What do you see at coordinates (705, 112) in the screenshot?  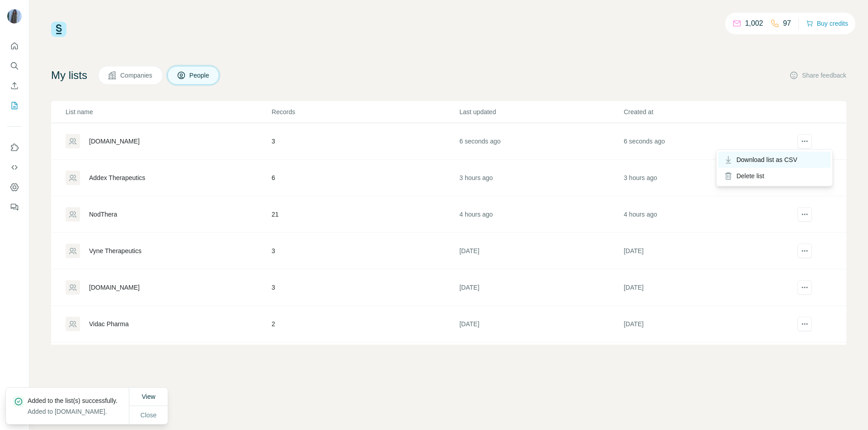 I see `p: Created at` at bounding box center [705, 112].